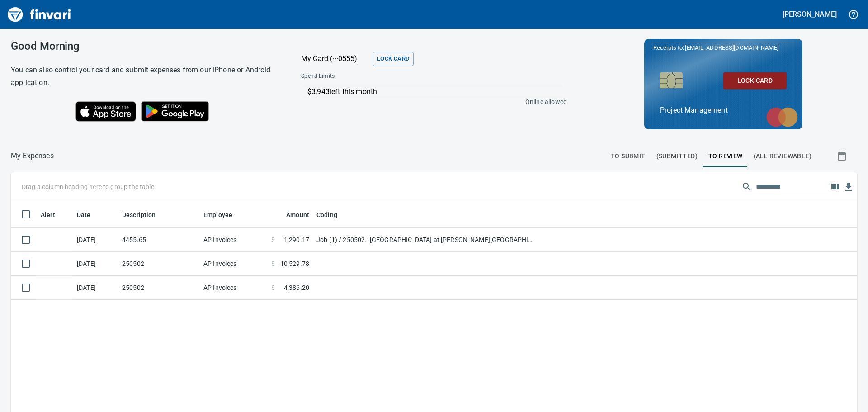 This screenshot has width=868, height=412. I want to click on img: Get it on Google Play, so click(175, 111).